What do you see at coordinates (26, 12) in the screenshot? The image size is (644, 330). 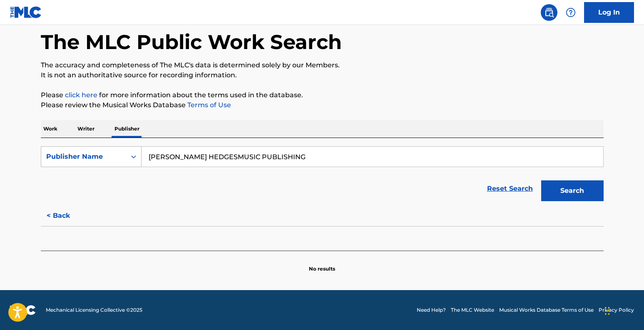 I see `img: MLC Logo` at bounding box center [26, 12].